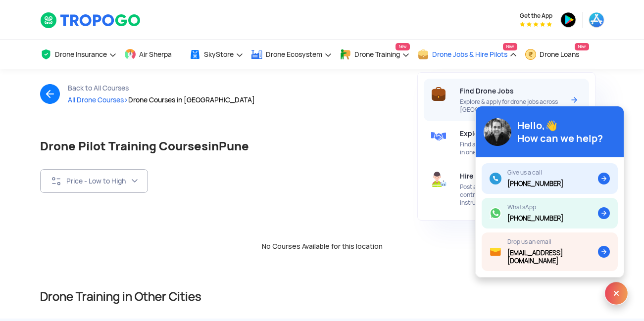  What do you see at coordinates (552, 242) in the screenshot?
I see `div: Drop us an email` at bounding box center [552, 242].